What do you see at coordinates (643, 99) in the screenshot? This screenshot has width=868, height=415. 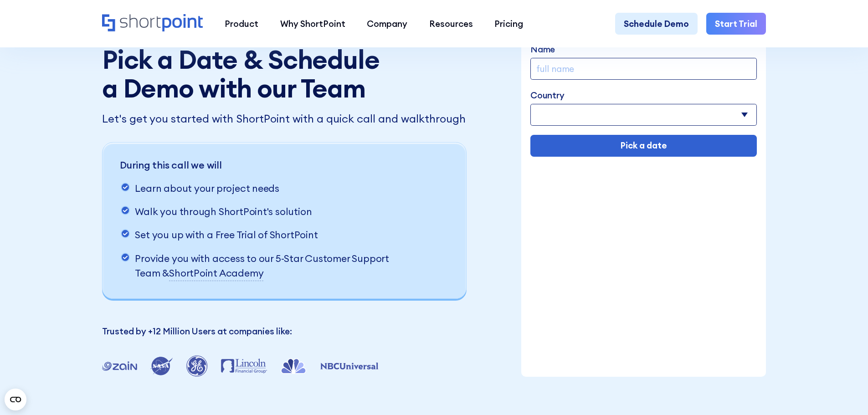 I see `form: Demo Form` at bounding box center [643, 99].